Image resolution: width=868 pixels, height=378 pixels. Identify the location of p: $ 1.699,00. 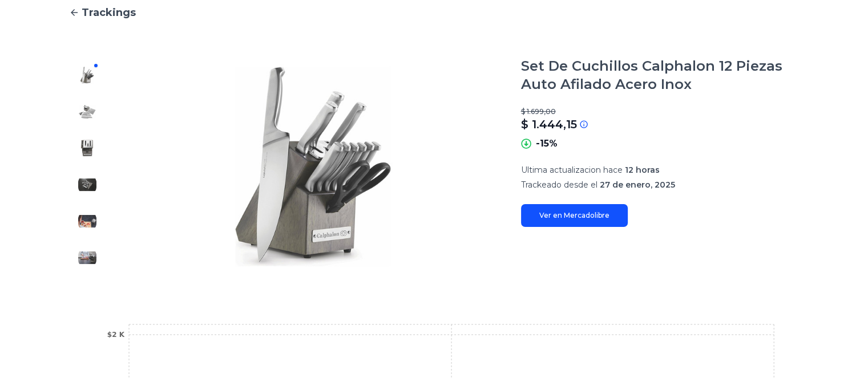
(660, 112).